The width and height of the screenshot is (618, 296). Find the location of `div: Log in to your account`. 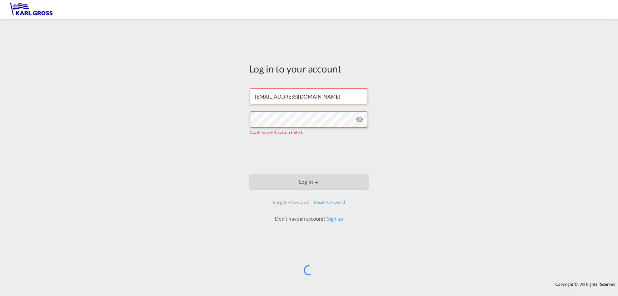

div: Log in to your account is located at coordinates (309, 69).